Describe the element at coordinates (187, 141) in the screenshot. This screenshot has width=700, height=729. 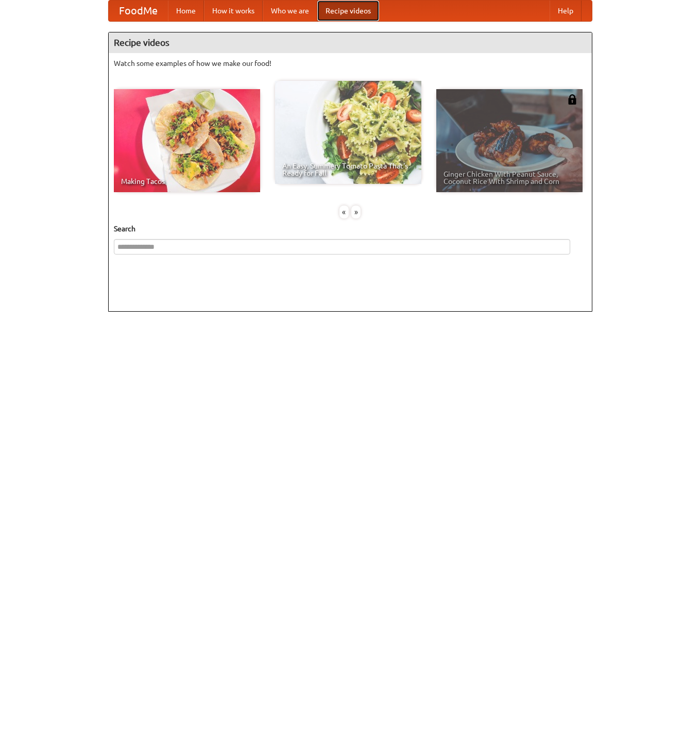
I see `a: Making Tacos` at that location.